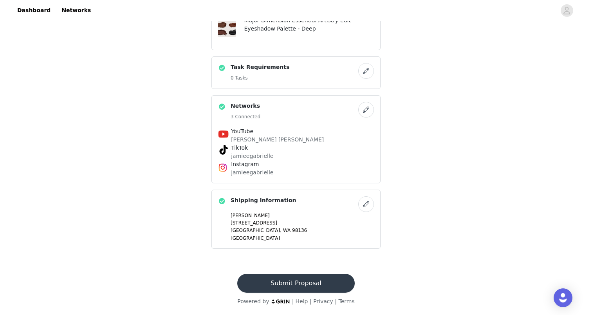  Describe the element at coordinates (246, 106) in the screenshot. I see `h4: Networks` at that location.